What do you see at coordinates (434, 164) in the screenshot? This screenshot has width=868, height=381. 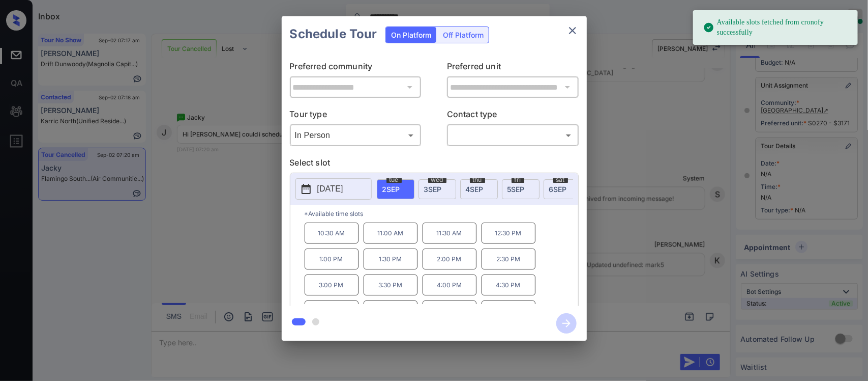 I see `p: Select slot` at bounding box center [434, 164].